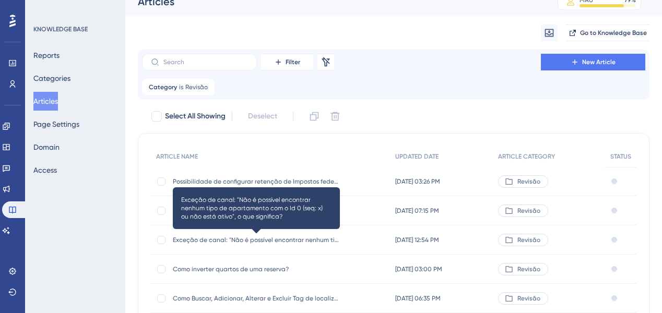 The height and width of the screenshot is (313, 662). What do you see at coordinates (287, 62) in the screenshot?
I see `button: Filter` at bounding box center [287, 62].